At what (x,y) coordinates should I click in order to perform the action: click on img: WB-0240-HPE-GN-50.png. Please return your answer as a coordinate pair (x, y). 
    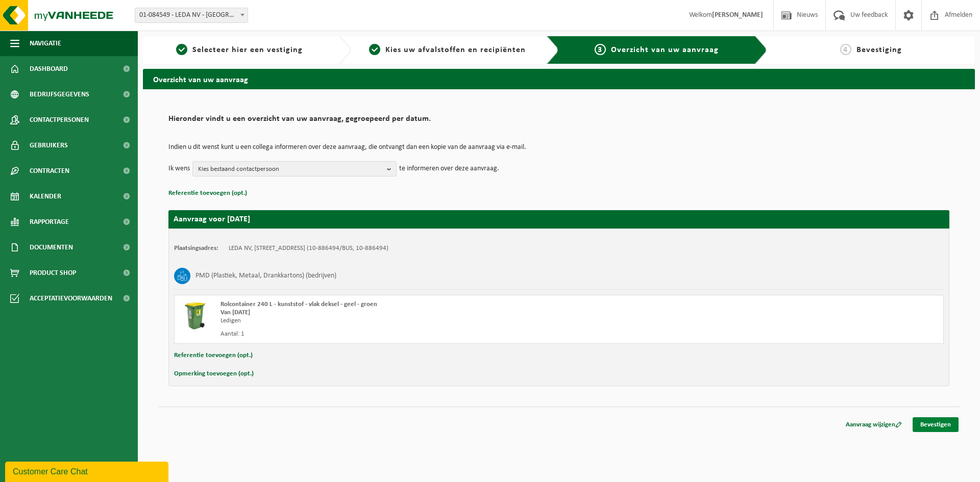
    Looking at the image, I should click on (195, 315).